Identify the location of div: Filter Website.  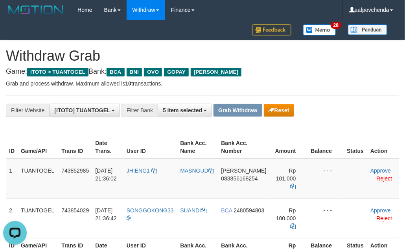
(28, 110).